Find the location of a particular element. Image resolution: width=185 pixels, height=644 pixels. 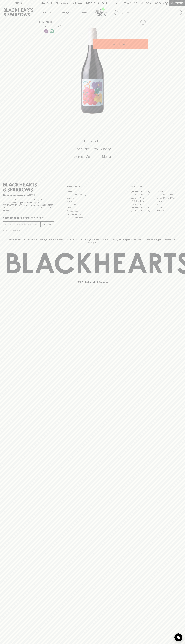

a: Geelong is located at coordinates (169, 204).